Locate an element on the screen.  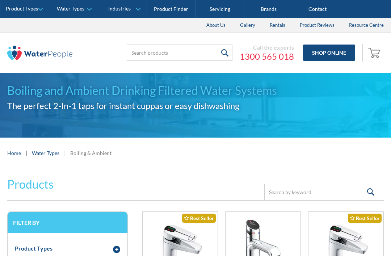
a: Product Reviews is located at coordinates (317, 25).